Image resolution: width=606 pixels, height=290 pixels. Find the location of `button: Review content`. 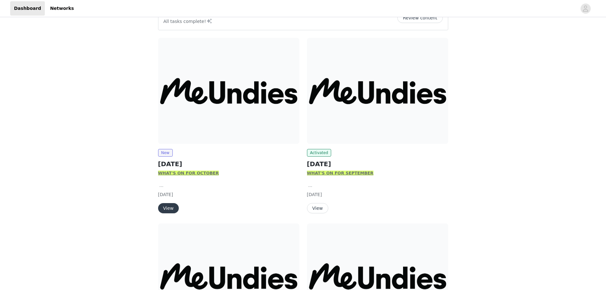

button: Review content is located at coordinates (420, 18).